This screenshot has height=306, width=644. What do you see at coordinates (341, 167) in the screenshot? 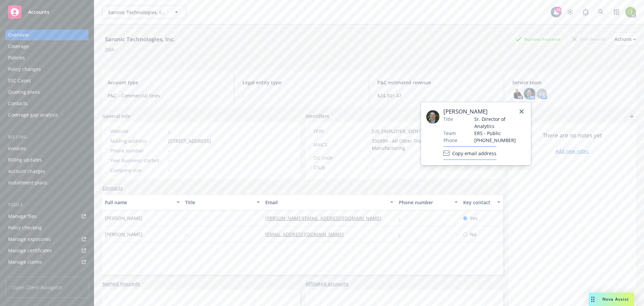
I see `div: CSLB` at bounding box center [341, 167].